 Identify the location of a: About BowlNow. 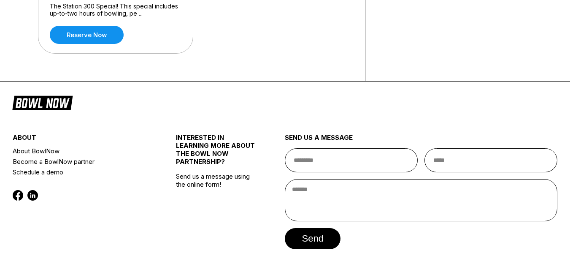
(81, 151).